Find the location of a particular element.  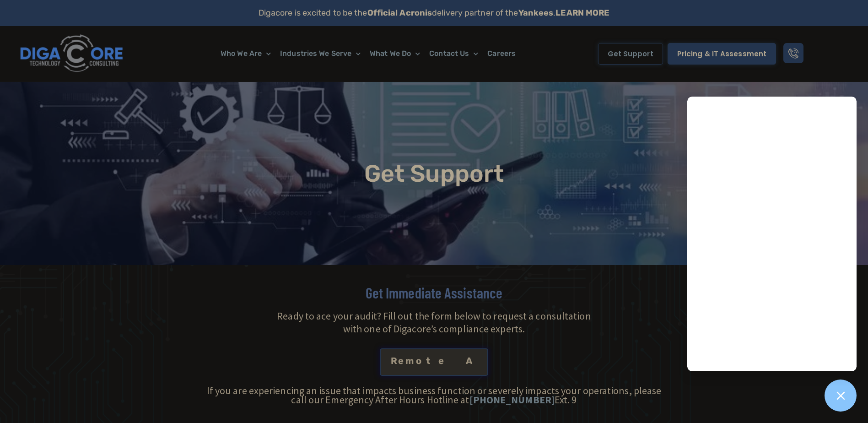

span: A is located at coordinates (469, 361).